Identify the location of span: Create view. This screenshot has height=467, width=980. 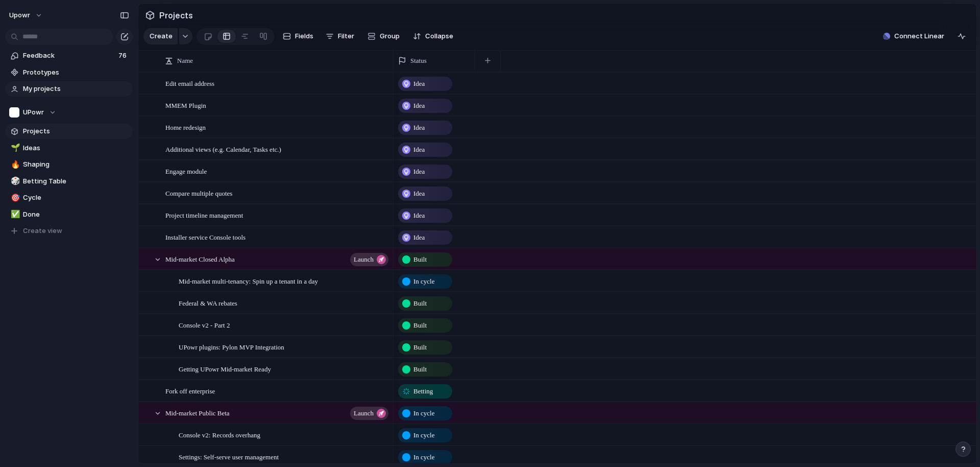
(42, 231).